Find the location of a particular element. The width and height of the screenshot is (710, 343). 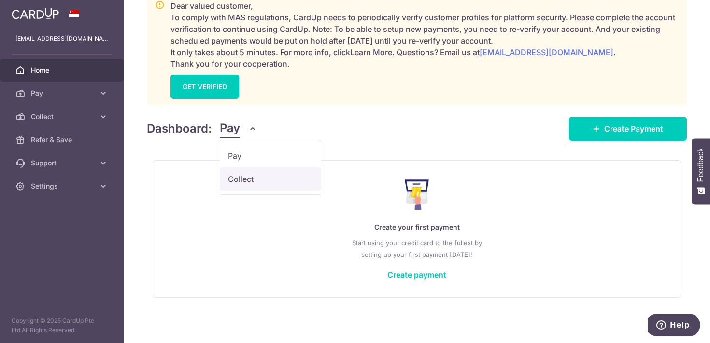

img: CardUp is located at coordinates (35, 14).